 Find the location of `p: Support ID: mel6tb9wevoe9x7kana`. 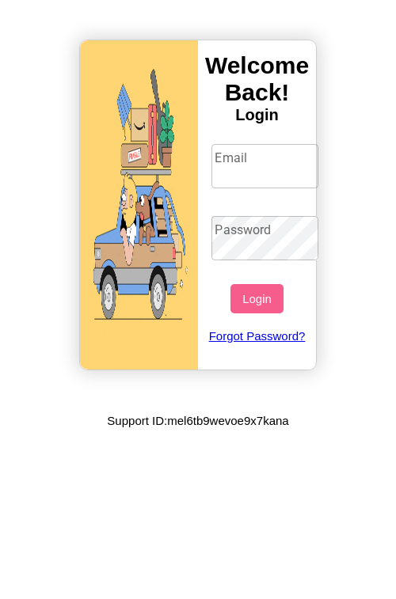

p: Support ID: mel6tb9wevoe9x7kana is located at coordinates (197, 420).